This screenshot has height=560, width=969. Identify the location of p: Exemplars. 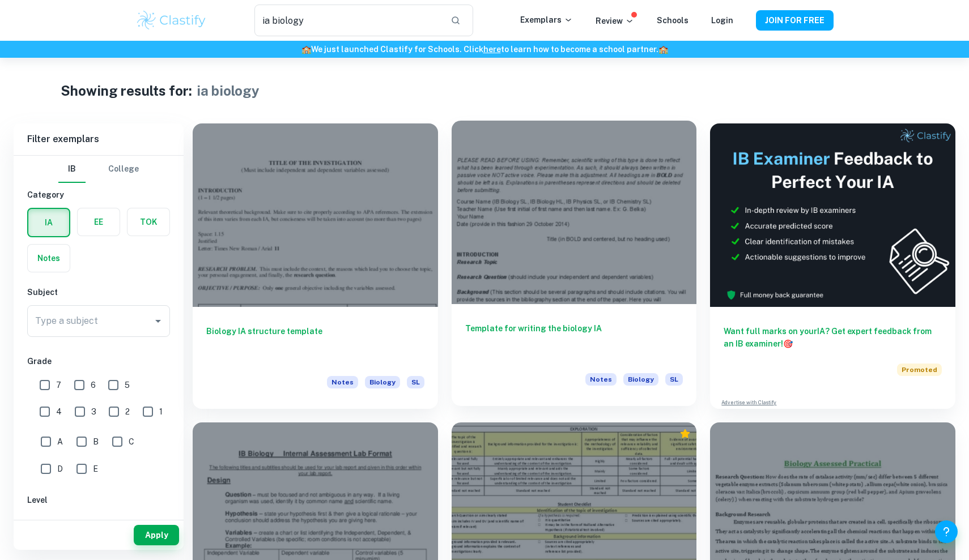
(546, 20).